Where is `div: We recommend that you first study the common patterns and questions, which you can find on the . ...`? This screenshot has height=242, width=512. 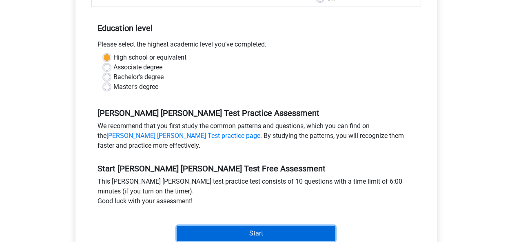 div: We recommend that you first study the common patterns and questions, which you can find on the . ... is located at coordinates (256, 137).